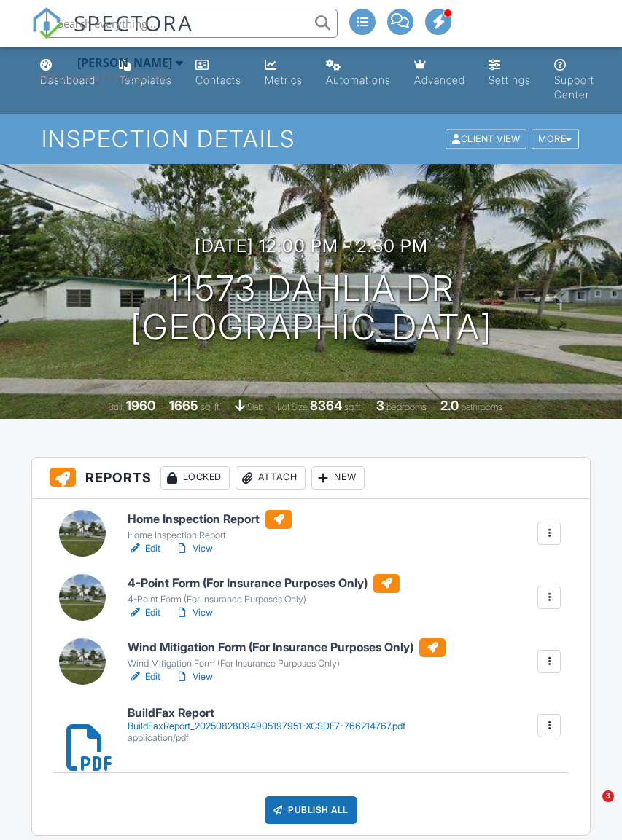 This screenshot has width=622, height=840. I want to click on h6: 4-Point Form (For Insurance Purposes Only), so click(263, 583).